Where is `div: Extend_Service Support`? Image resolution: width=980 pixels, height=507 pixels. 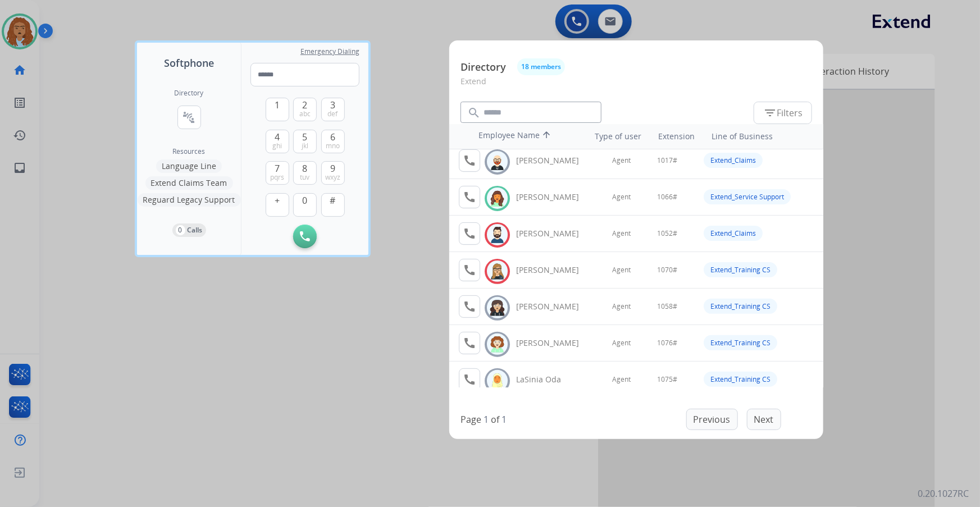 div: Extend_Service Support is located at coordinates (747, 197).